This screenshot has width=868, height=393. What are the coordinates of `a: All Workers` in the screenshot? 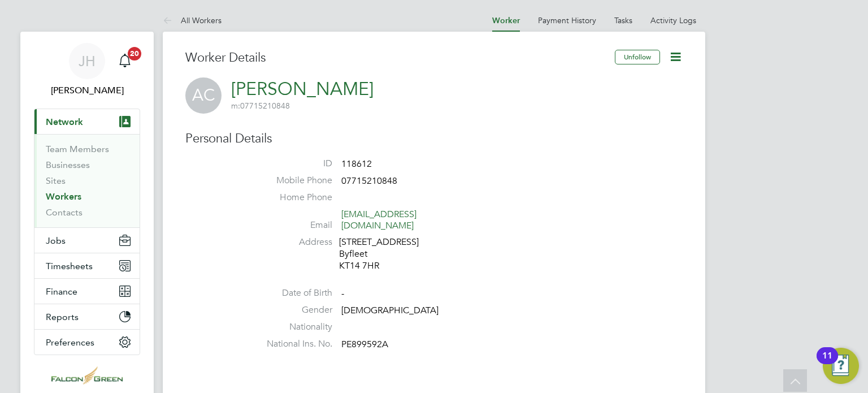 It's located at (193, 20).